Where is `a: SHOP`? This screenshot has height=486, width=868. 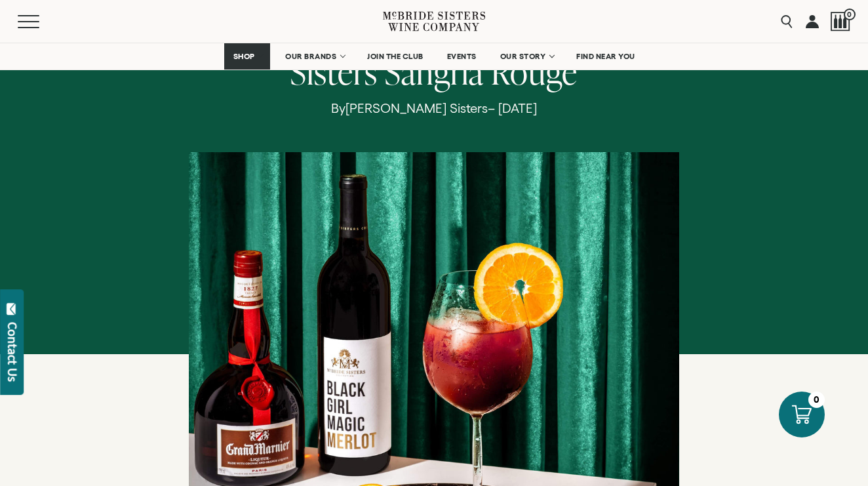 a: SHOP is located at coordinates (247, 56).